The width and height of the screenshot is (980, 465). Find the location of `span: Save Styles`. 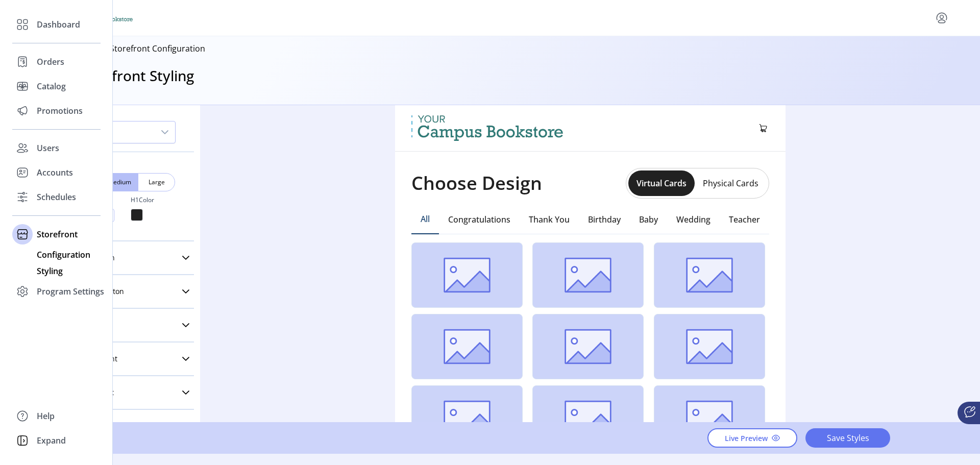

span: Save Styles is located at coordinates (848, 438).